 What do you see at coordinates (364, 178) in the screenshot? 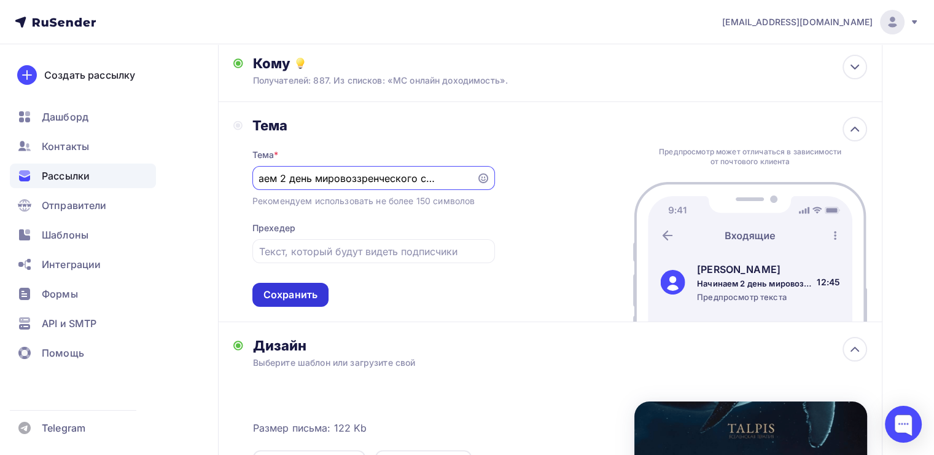
I see `input: Укажите тему письма` at bounding box center [364, 178].